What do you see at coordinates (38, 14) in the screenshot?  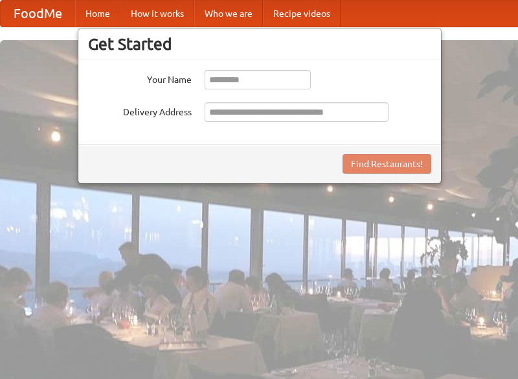 I see `a: FoodMe` at bounding box center [38, 14].